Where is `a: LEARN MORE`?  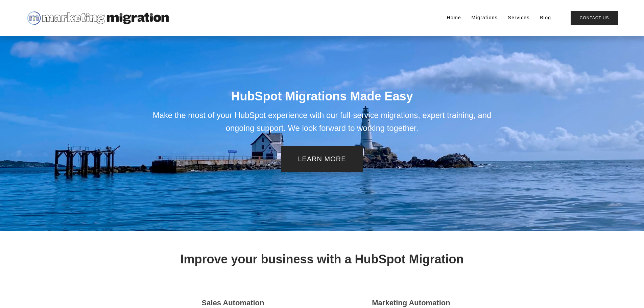
a: LEARN MORE is located at coordinates (322, 159).